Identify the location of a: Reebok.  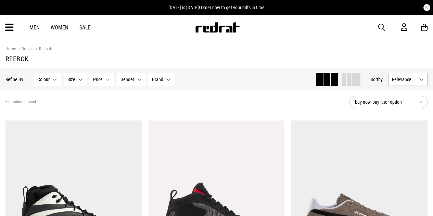
(43, 49).